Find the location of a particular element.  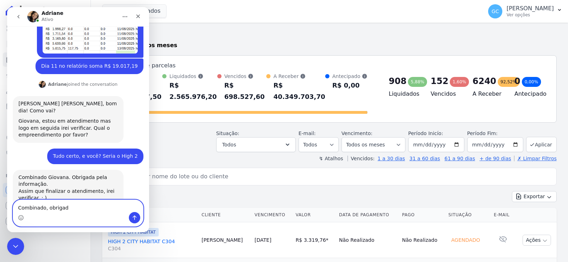

div: Dia 11 no relatório soma R$ 19.017,19 is located at coordinates (82, 59).